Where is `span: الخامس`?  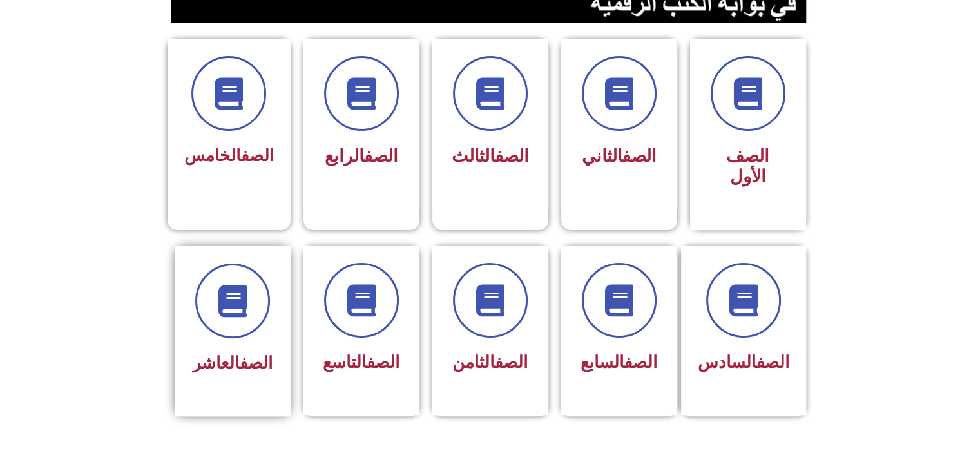
span: الخامس is located at coordinates (229, 155).